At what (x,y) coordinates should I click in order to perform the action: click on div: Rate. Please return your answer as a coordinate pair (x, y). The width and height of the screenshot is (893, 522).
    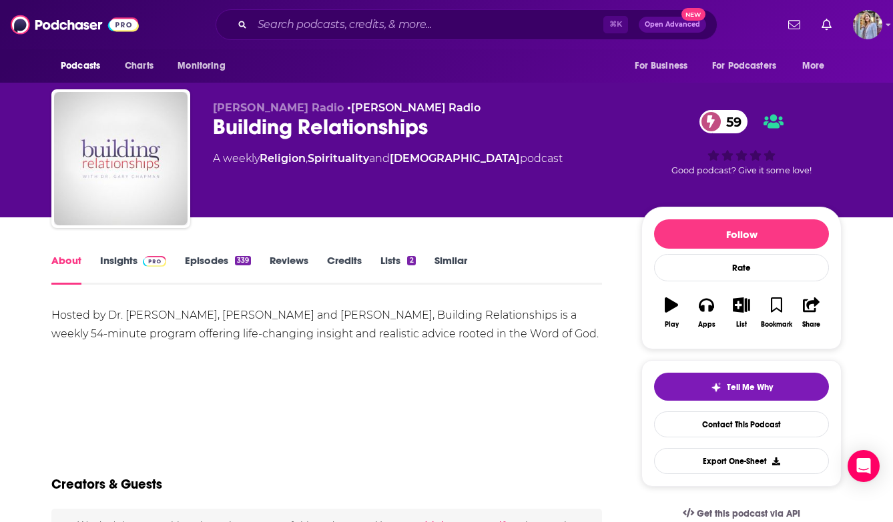
    Looking at the image, I should click on (741, 268).